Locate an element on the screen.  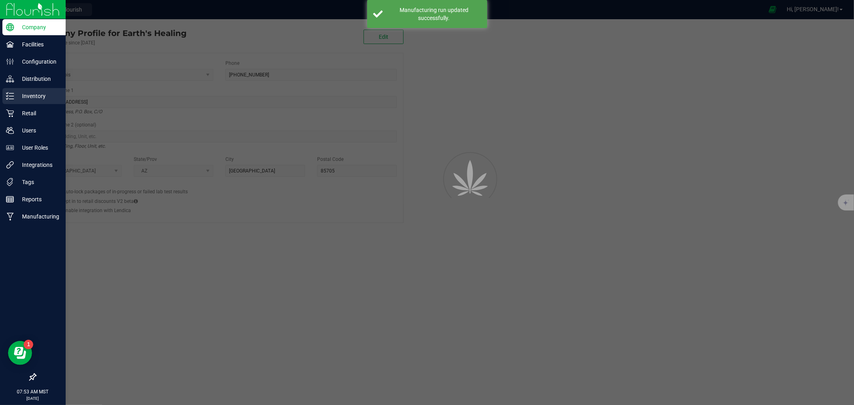
p: Integrations is located at coordinates (38, 165).